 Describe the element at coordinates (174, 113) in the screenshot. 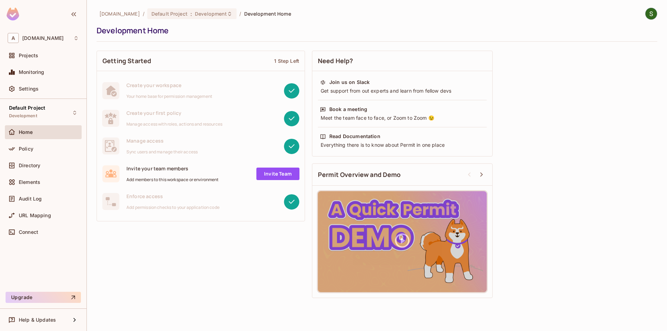

I see `span: Create your first policy` at that location.